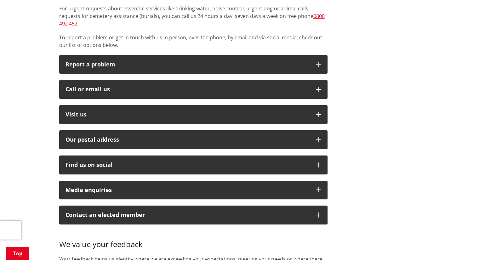  I want to click on button: Call or email us, so click(193, 89).